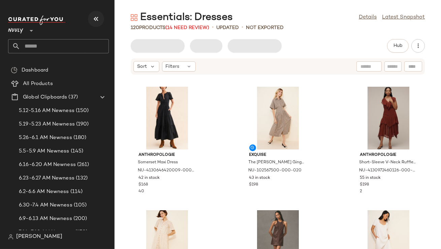 Image resolution: width=441 pixels, height=249 pixels. I want to click on span: NU-4130646420009-000-001, so click(166, 170).